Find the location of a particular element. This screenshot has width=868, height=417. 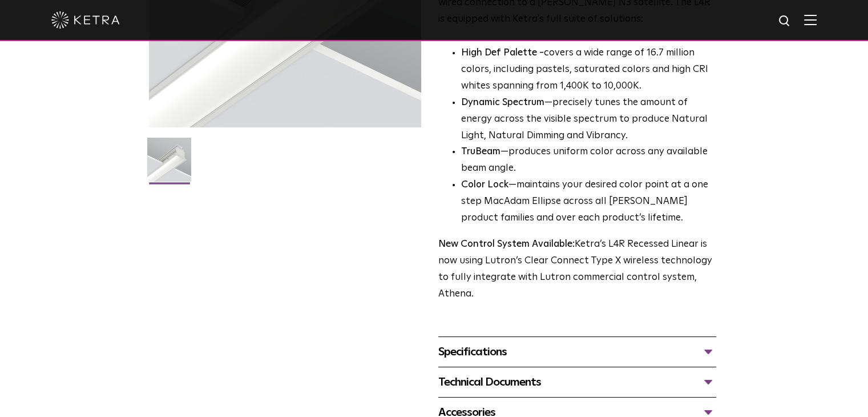

img: search icon is located at coordinates (785, 21).